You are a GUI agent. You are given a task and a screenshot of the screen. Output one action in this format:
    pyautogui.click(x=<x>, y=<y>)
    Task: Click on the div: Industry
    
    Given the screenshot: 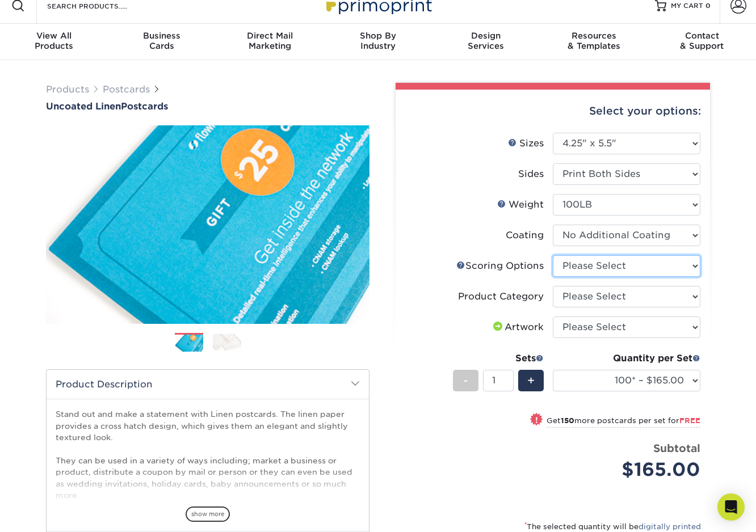 What is the action you would take?
    pyautogui.click(x=378, y=41)
    